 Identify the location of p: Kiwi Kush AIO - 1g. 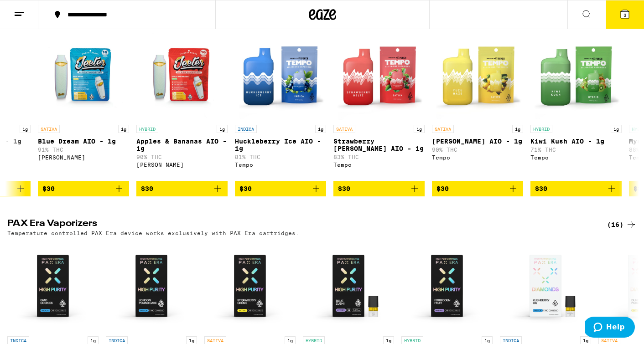
(576, 141).